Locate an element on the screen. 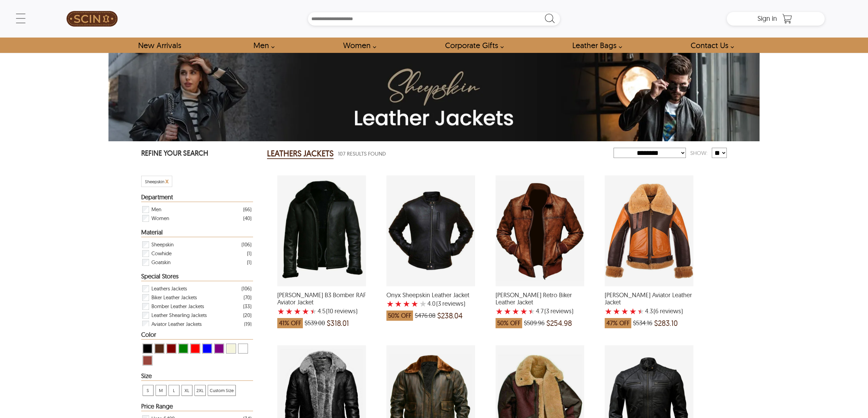  div: View Purple Leathers Jackets is located at coordinates (219, 348).